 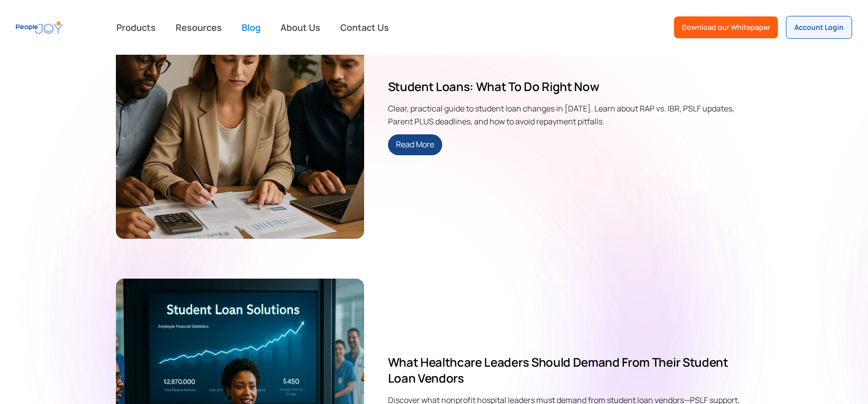 What do you see at coordinates (726, 28) in the screenshot?
I see `a: Download our Whitepaper` at bounding box center [726, 28].